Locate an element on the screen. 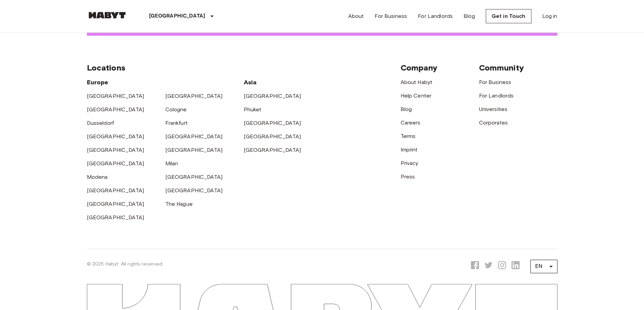 Image resolution: width=644 pixels, height=310 pixels. div: EN is located at coordinates (544, 267).